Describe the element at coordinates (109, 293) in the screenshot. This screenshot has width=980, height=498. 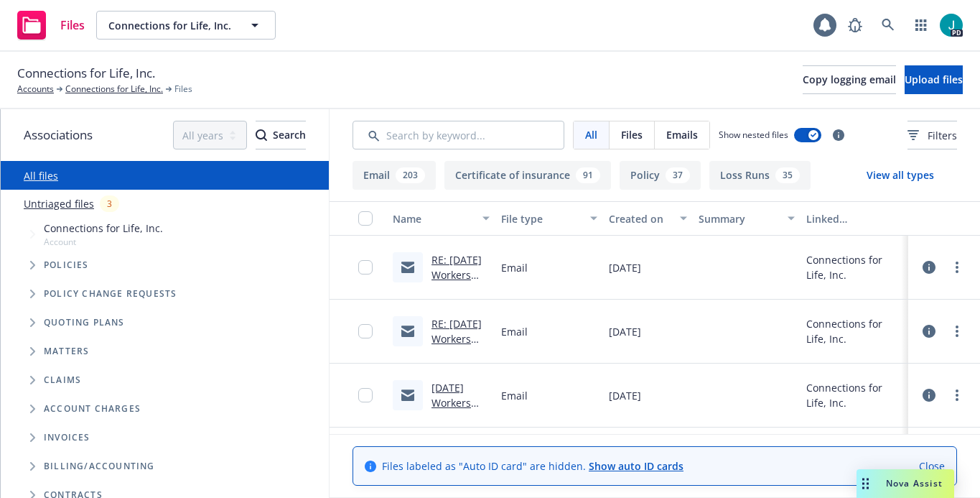
I see `span: Policy change requests` at that location.